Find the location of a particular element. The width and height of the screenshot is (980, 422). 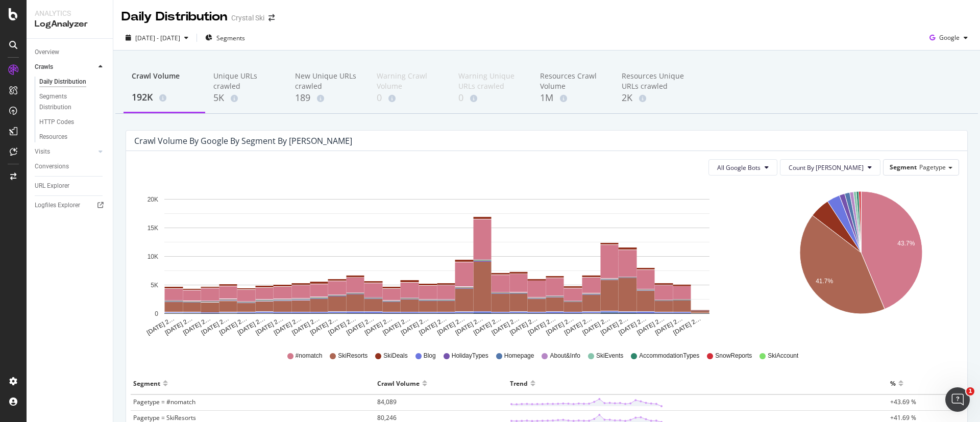

a: URL Explorer is located at coordinates (70, 186).